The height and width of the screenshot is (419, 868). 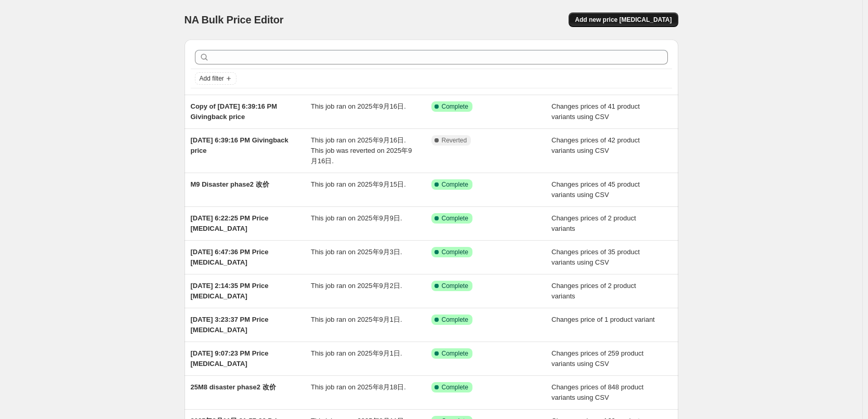 What do you see at coordinates (358, 106) in the screenshot?
I see `span: This job ran on 2025年9月16日.` at bounding box center [358, 106].